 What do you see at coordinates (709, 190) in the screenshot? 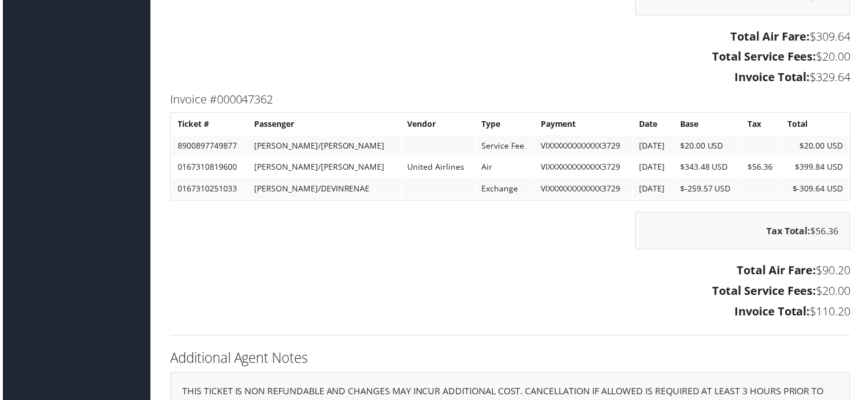
I see `td: $-259.57 USD` at bounding box center [709, 190].